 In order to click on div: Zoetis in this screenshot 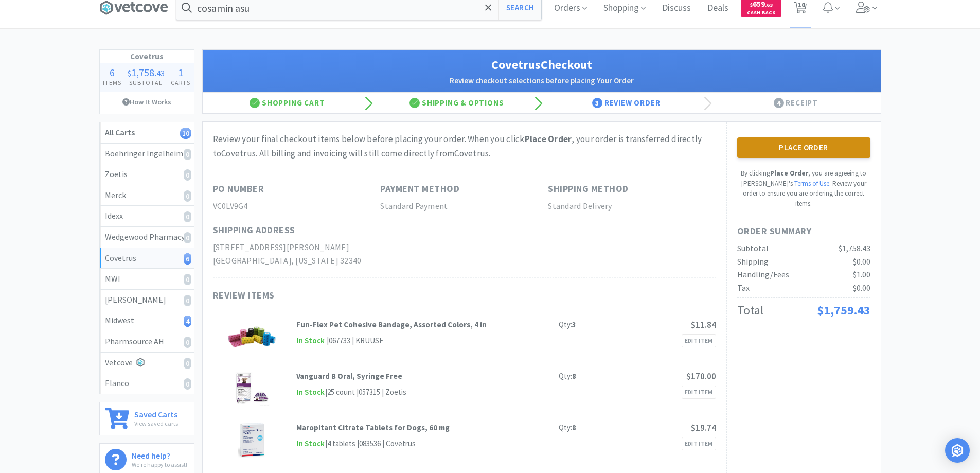, I will do `click(147, 174)`.